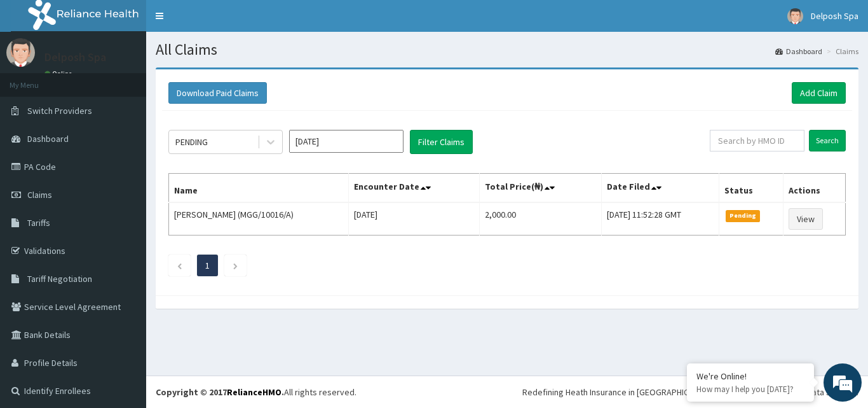 The image size is (868, 408). I want to click on a: Page 1 is your current page, so click(208, 265).